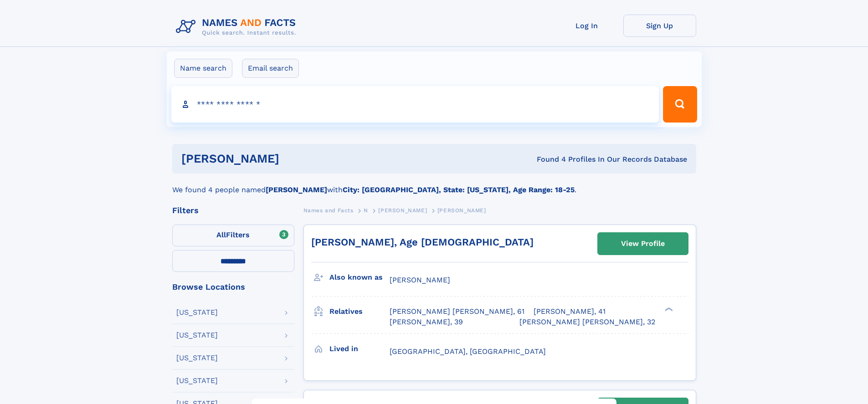 This screenshot has height=404, width=868. I want to click on button: Search Button, so click(679, 104).